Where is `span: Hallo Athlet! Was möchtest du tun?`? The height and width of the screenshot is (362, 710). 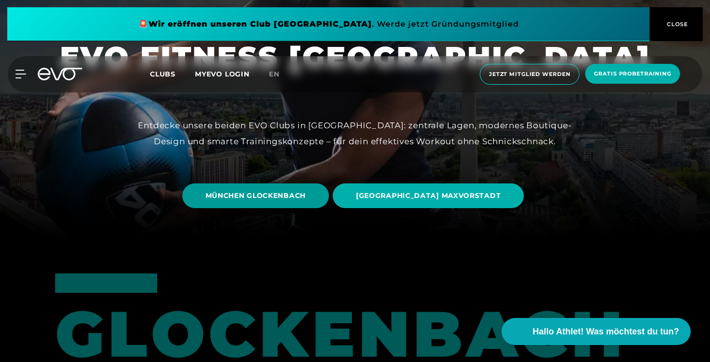
span: Hallo Athlet! Was möchtest du tun? is located at coordinates (606, 331).